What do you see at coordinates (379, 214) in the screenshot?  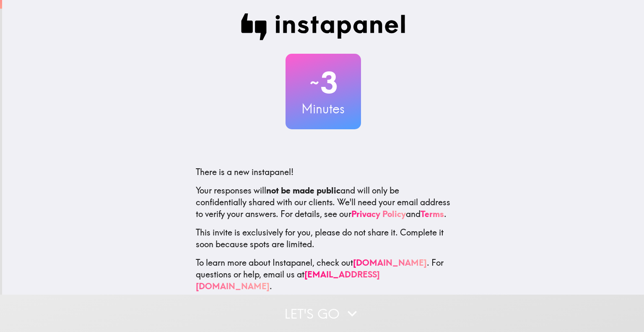 I see `a: Privacy Policy` at bounding box center [379, 214].